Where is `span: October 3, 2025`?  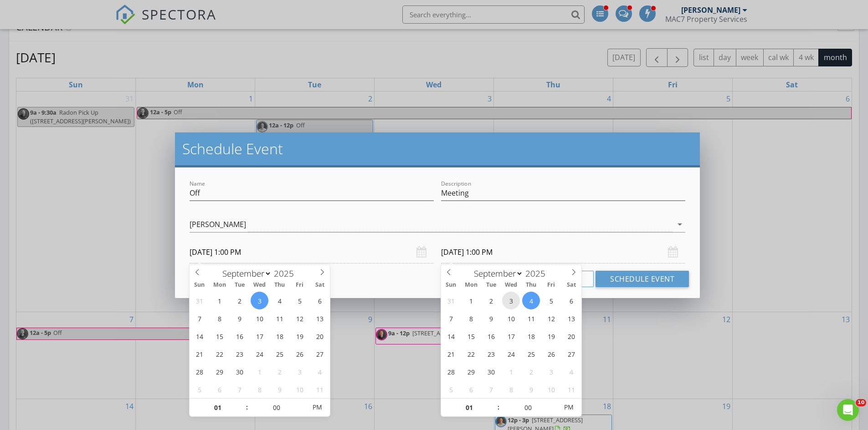 span: October 3, 2025 is located at coordinates (299, 372).